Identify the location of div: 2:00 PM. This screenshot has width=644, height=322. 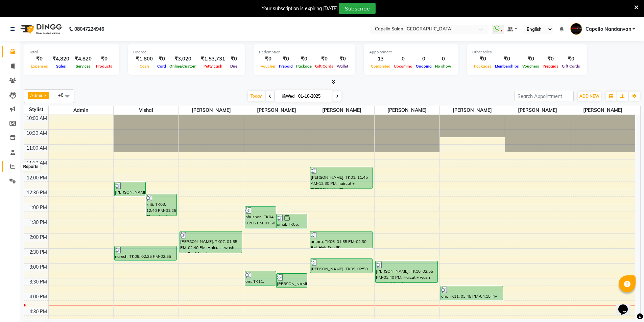
(38, 237).